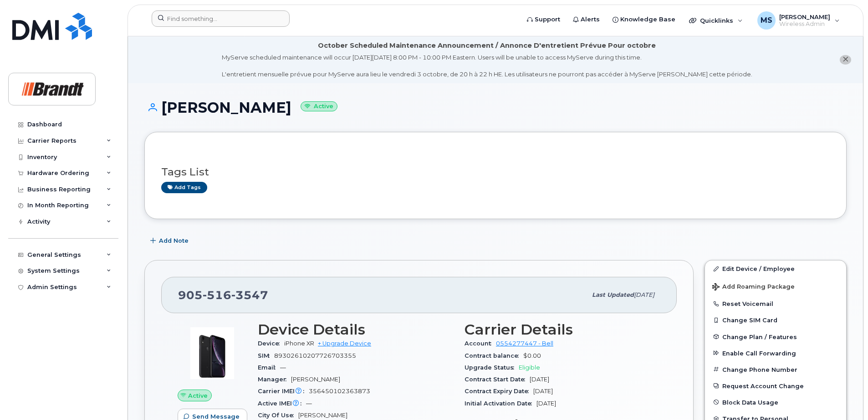  I want to click on button: Change Plan / Features, so click(775, 337).